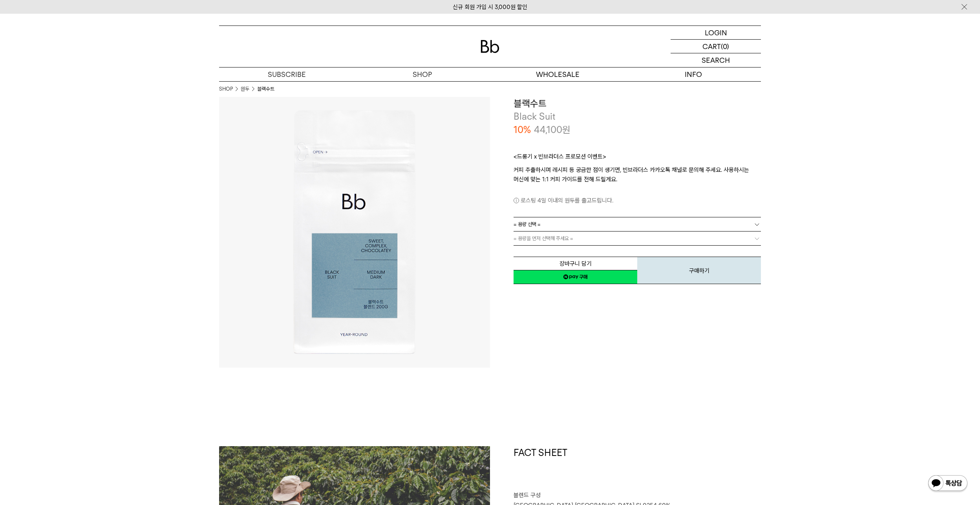 This screenshot has height=505, width=980. What do you see at coordinates (543, 238) in the screenshot?
I see `span: = 용량을 먼저 선택해 주세요 =` at bounding box center [543, 238].